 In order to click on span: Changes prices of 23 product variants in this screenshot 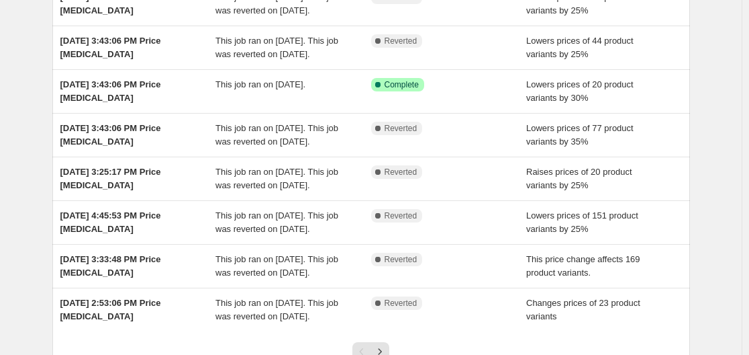, I will do `click(584, 309)`.